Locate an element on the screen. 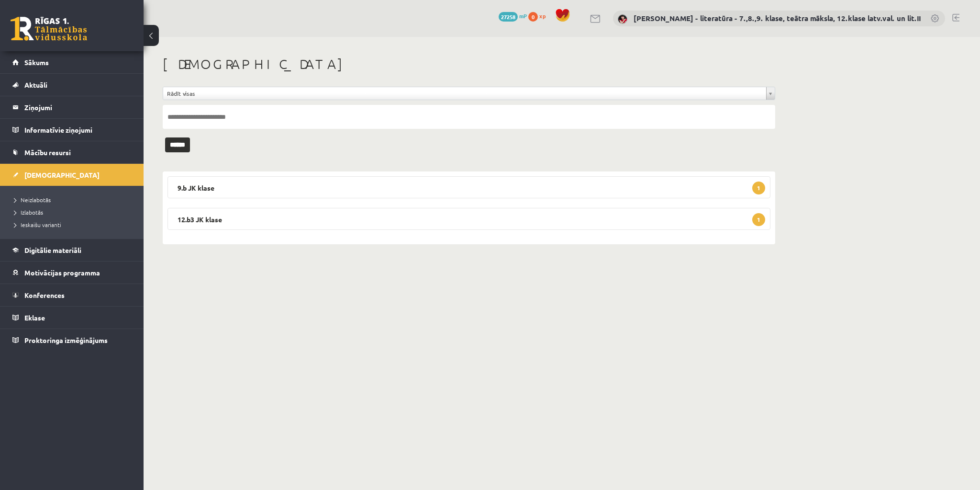  span: Rādīt visas is located at coordinates (465, 94).